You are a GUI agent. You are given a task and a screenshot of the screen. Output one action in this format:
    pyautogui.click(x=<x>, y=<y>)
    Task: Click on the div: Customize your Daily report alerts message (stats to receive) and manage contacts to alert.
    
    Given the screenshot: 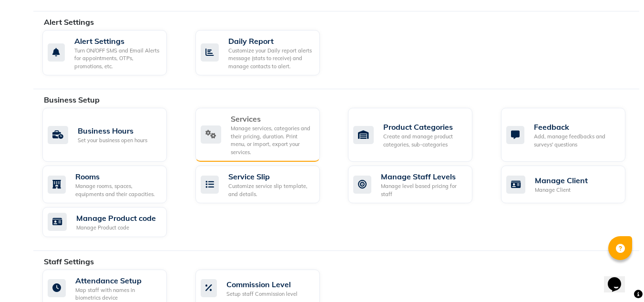 What is the action you would take?
    pyautogui.click(x=270, y=59)
    